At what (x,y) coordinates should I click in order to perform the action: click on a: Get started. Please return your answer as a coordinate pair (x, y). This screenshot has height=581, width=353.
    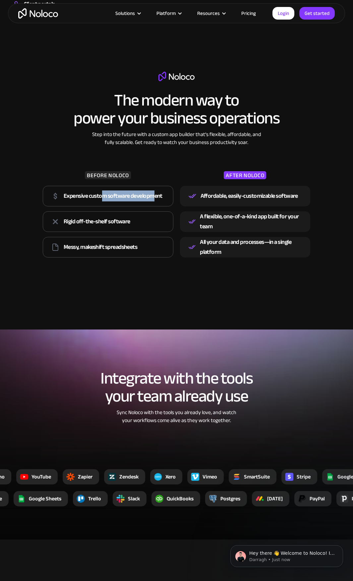
    Looking at the image, I should click on (317, 13).